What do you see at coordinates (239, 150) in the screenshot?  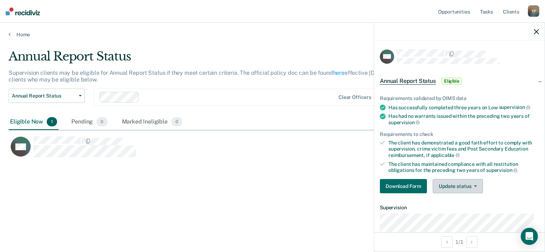 I see `div: CaseloadOpportunityCell-08937402` at bounding box center [239, 150].